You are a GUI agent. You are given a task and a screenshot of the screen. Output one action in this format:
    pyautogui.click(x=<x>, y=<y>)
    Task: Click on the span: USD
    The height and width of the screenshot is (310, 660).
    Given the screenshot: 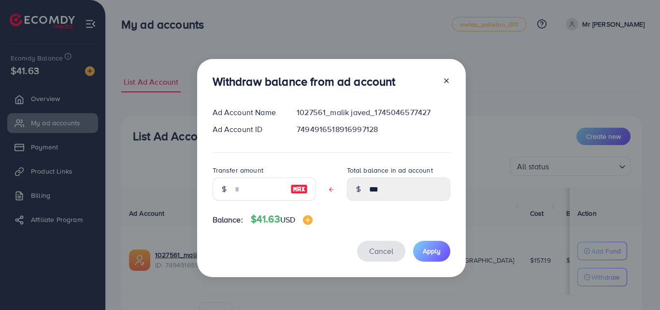 What is the action you would take?
    pyautogui.click(x=287, y=219)
    